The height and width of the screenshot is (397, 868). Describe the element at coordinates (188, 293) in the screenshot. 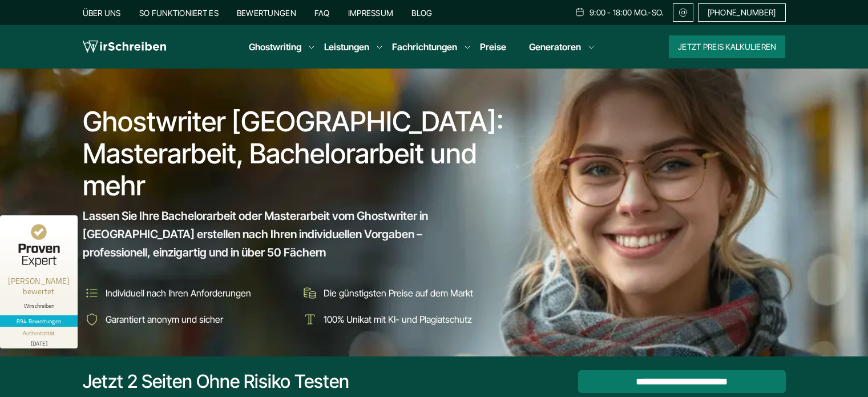

I see `li: Individuell nach Ihren Anforderungen` at that location.